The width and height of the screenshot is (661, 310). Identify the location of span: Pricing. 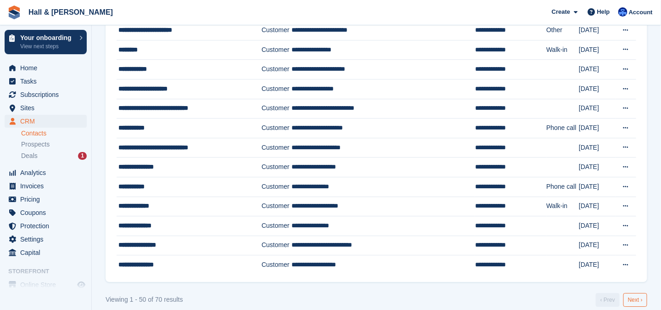
(48, 199).